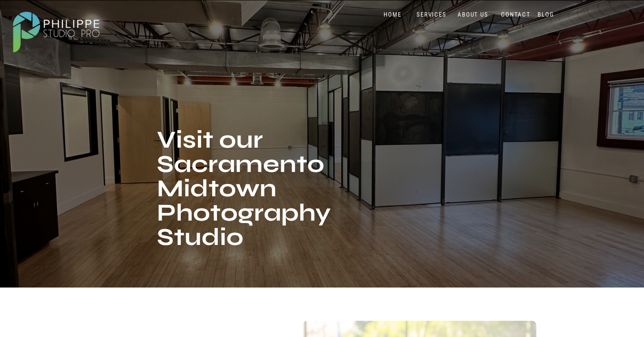 The width and height of the screenshot is (644, 337). I want to click on nav: SERVICES, so click(431, 14).